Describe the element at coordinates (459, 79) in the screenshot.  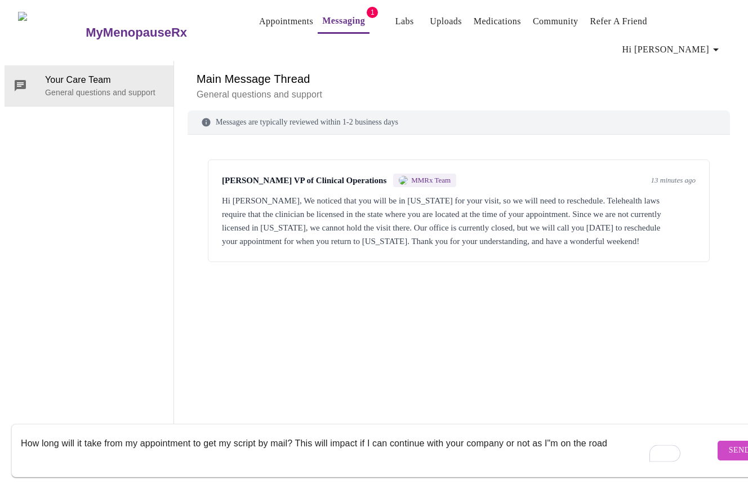
I see `h6: Main Message Thread` at that location.